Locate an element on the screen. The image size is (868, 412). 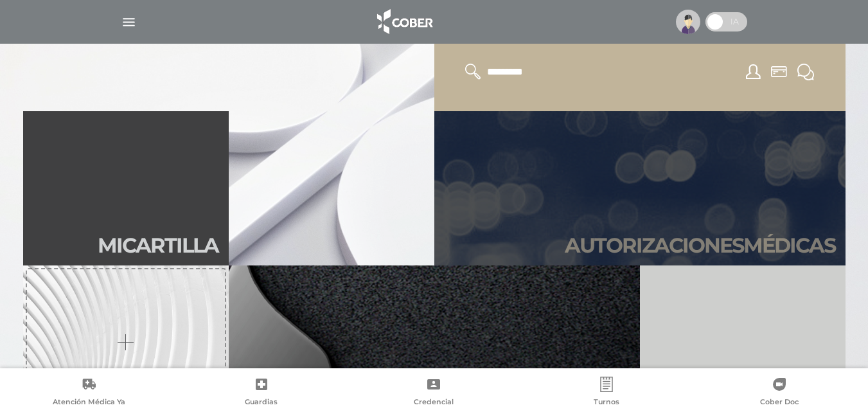
img: Cober_menu-lines-white.svg is located at coordinates (129, 22).